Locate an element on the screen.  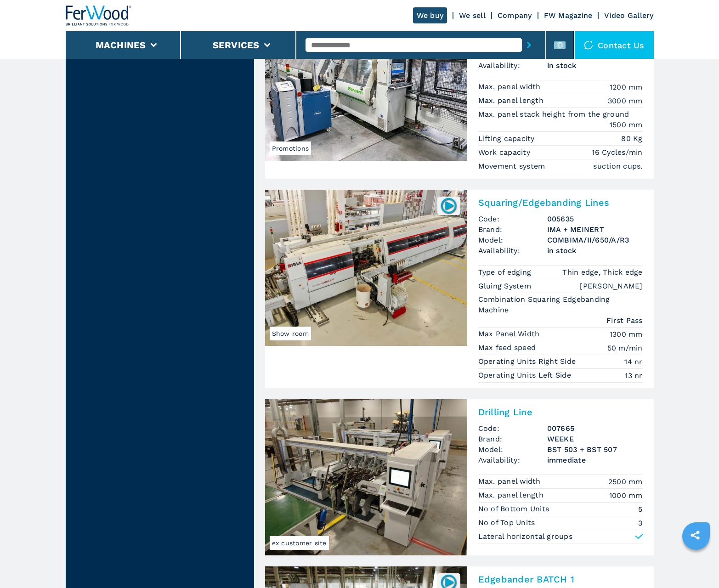
em: 2500 mm is located at coordinates (626, 482).